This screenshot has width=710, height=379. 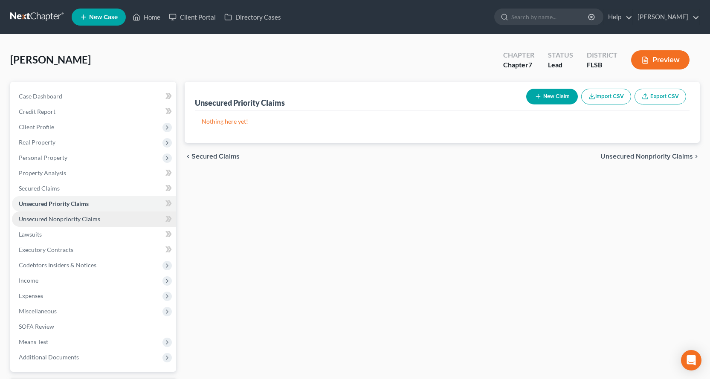 I want to click on a: Credit Report, so click(x=94, y=112).